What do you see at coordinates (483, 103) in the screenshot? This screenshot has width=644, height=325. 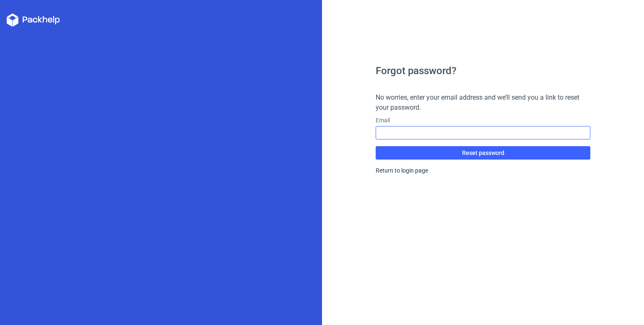 I see `h4: No worries, enter your email address and we’ll send you a link to reset your password.` at bounding box center [483, 103].